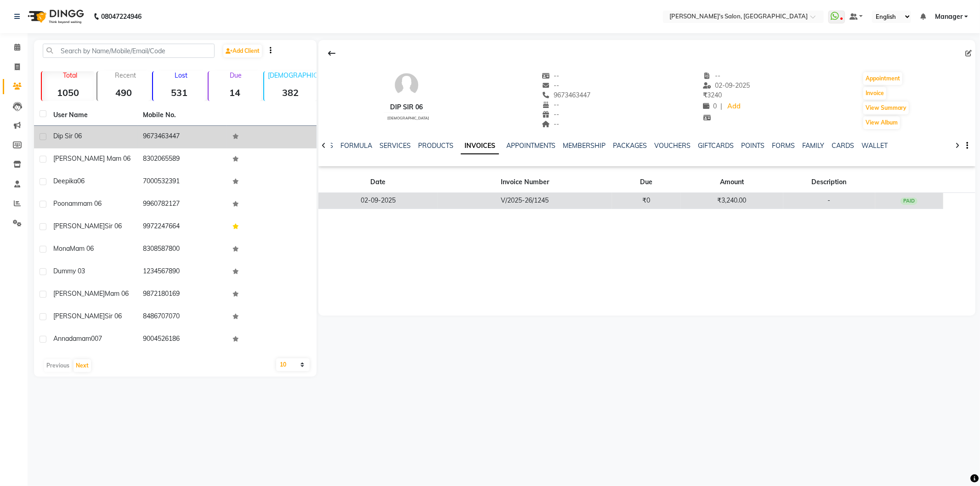  Describe the element at coordinates (585, 146) in the screenshot. I see `a: MEMBERSHIP` at that location.